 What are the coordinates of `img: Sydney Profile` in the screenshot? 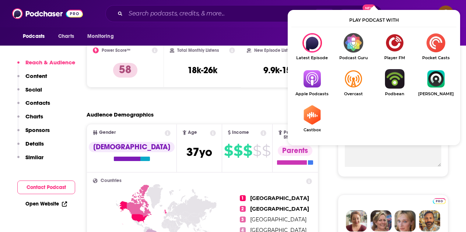 It's located at (356, 221).